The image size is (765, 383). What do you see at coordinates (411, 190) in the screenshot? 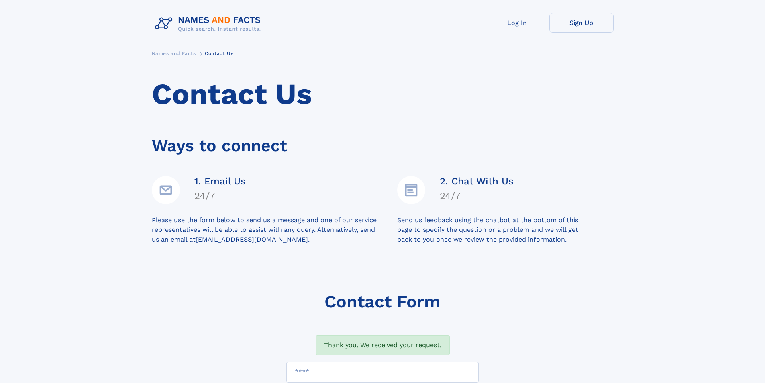
I see `img: Details Icon` at bounding box center [411, 190].